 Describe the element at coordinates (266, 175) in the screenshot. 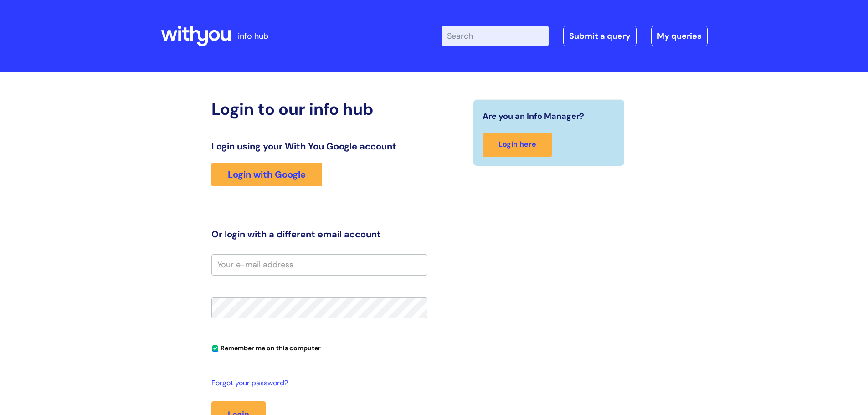

I see `a: Login with Google` at that location.